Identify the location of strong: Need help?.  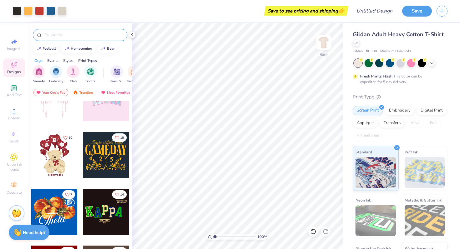
(34, 233).